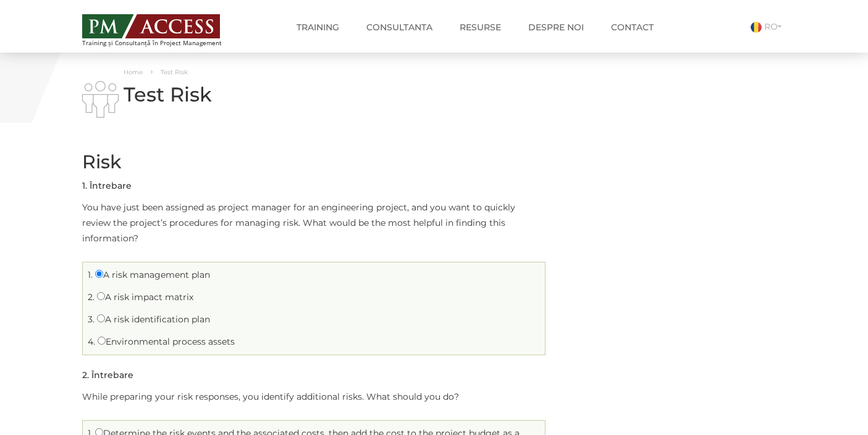 This screenshot has height=435, width=868. I want to click on span: 3., so click(91, 319).